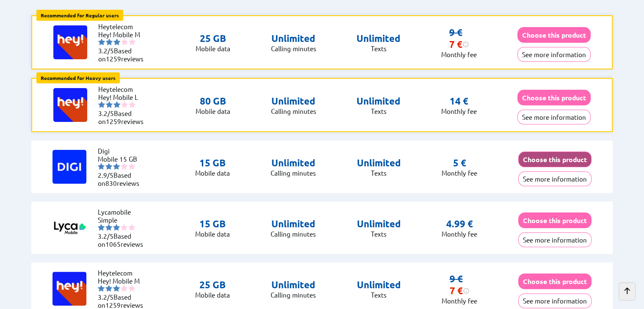  I want to click on span: 830, so click(111, 183).